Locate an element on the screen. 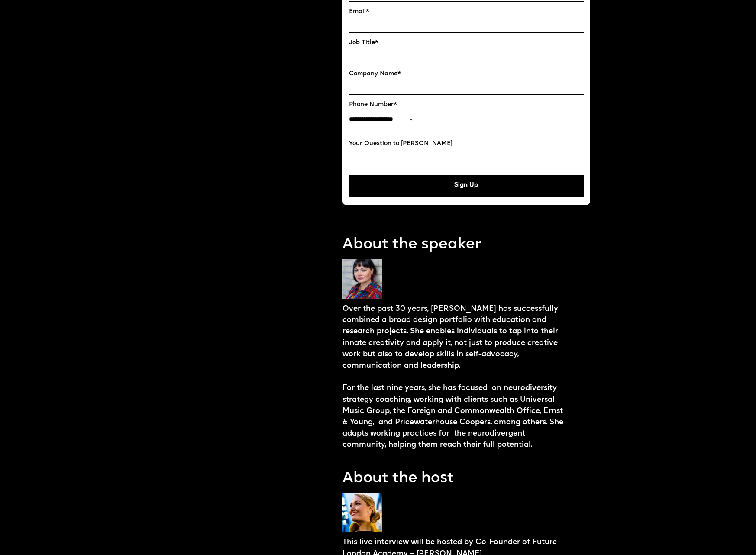 The width and height of the screenshot is (756, 555). label: Job Title is located at coordinates (465, 43).